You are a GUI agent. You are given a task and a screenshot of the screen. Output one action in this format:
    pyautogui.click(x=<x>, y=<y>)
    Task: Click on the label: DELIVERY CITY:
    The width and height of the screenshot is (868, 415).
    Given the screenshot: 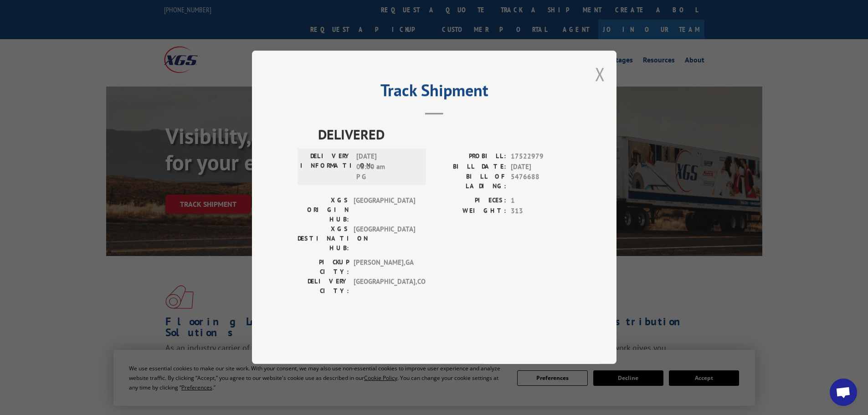 What is the action you would take?
    pyautogui.click(x=323, y=287)
    